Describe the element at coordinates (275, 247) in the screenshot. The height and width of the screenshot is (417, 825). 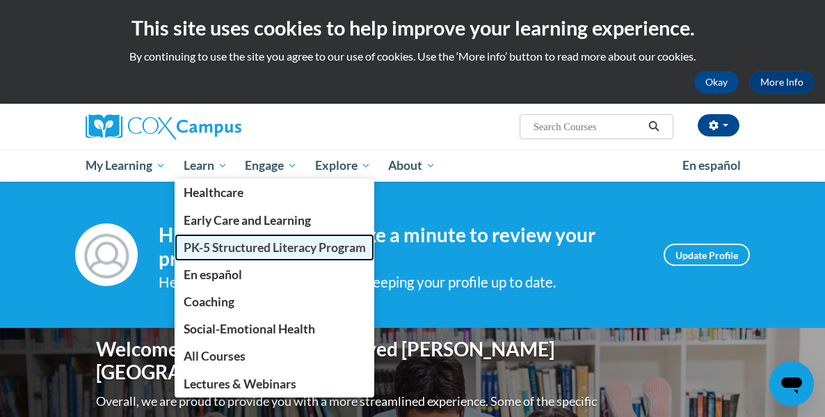
I see `span: PK-5 Structured Literacy Program` at that location.